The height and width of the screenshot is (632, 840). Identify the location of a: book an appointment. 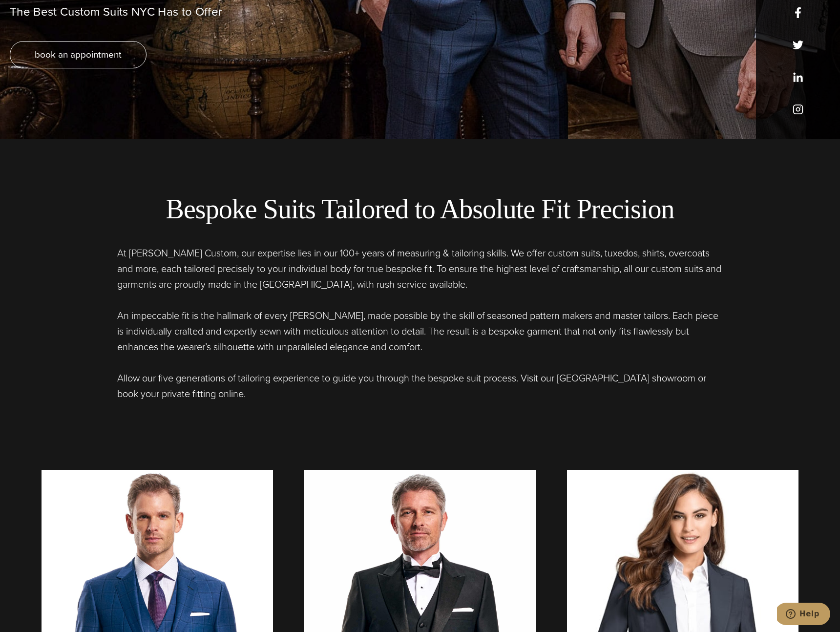
(78, 55).